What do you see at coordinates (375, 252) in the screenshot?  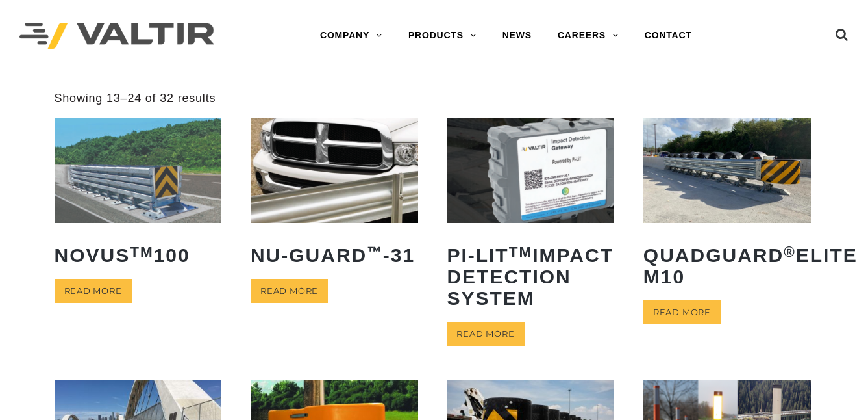 I see `sup: ™` at bounding box center [375, 252].